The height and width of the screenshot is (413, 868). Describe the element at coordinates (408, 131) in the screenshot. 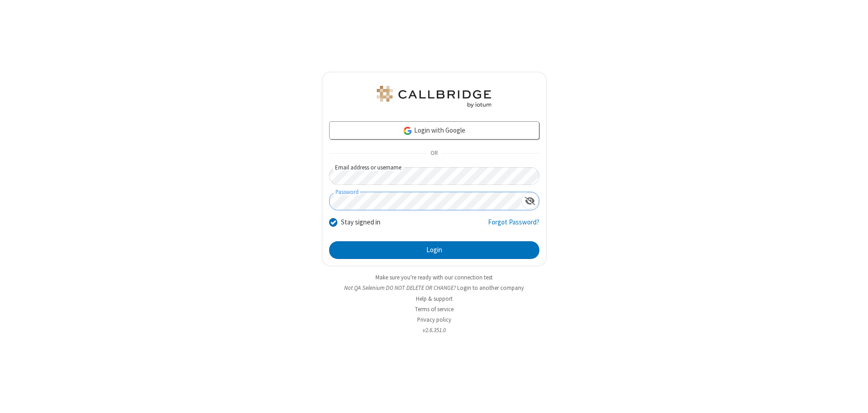

I see `img: google-icon.png` at that location.